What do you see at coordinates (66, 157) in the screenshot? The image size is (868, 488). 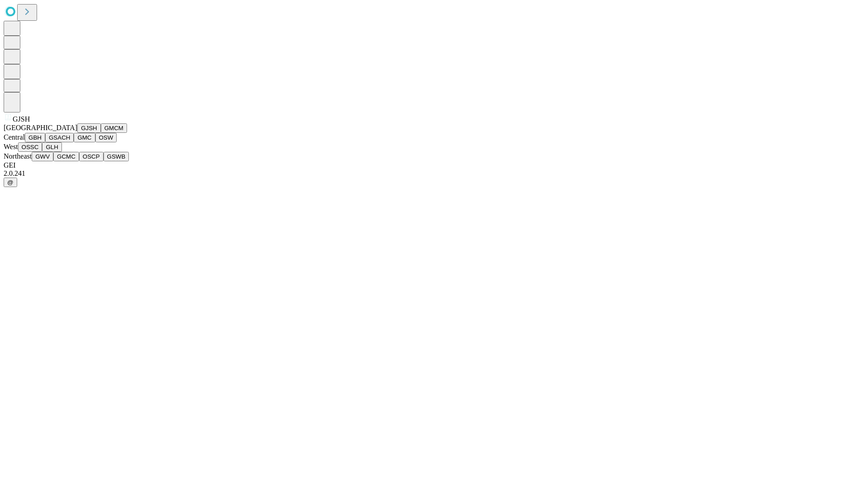 I see `button: GCMC` at bounding box center [66, 157].